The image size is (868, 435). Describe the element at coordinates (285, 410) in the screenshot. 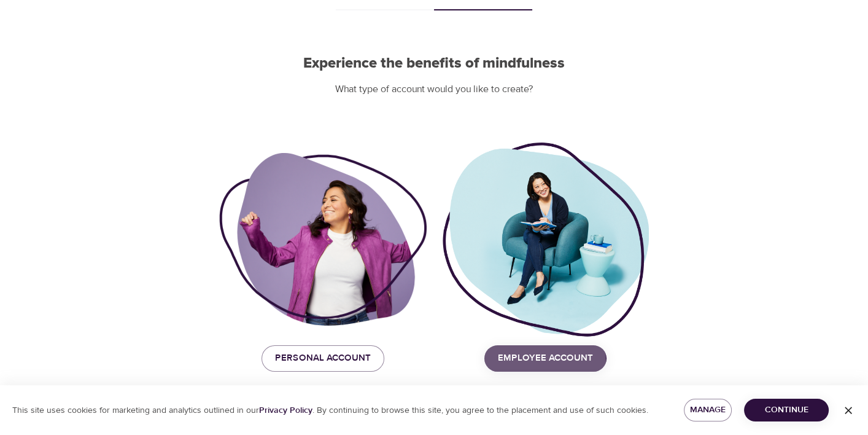

I see `a: Privacy Policy` at that location.